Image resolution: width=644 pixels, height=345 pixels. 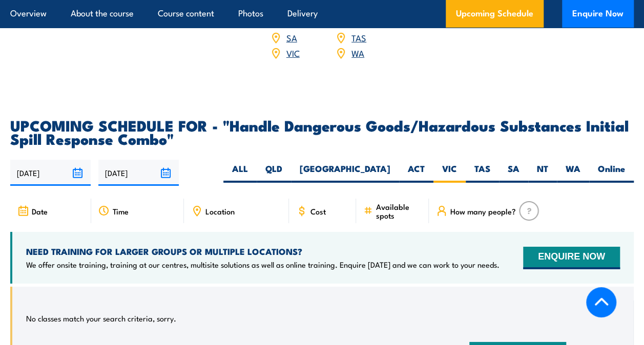 I want to click on input: To date, so click(x=138, y=173).